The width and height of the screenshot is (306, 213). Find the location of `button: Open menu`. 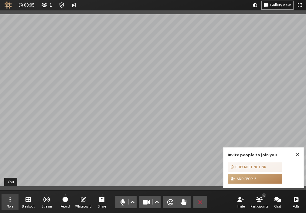

button: Open menu is located at coordinates (10, 202).